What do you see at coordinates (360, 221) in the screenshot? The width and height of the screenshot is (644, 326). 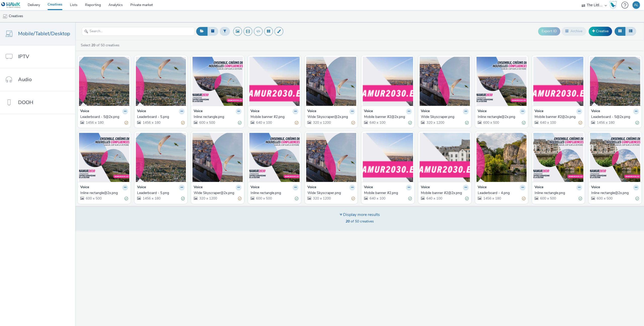 I see `span: of 50 creatives` at bounding box center [360, 221].